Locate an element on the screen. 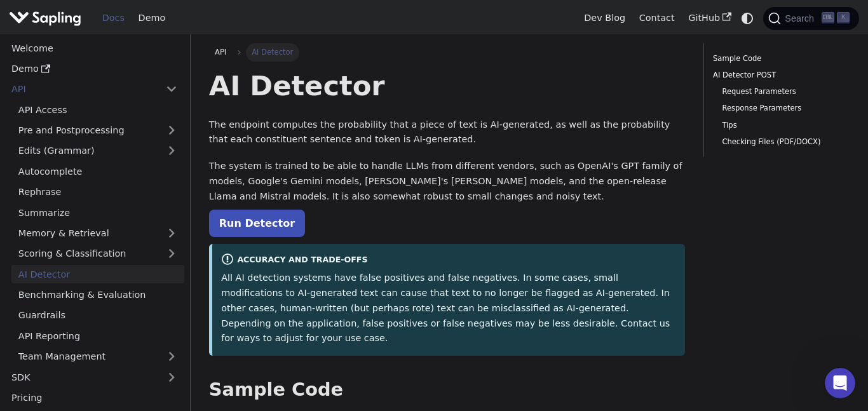 This screenshot has height=411, width=868. a: Contact is located at coordinates (657, 18).